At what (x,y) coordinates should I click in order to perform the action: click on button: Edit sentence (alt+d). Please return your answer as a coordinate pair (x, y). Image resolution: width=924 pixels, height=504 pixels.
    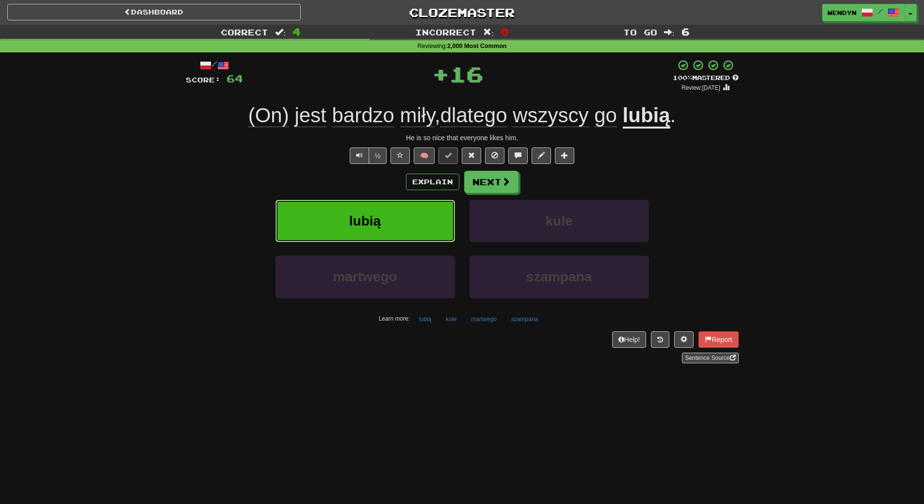
    Looking at the image, I should click on (541, 156).